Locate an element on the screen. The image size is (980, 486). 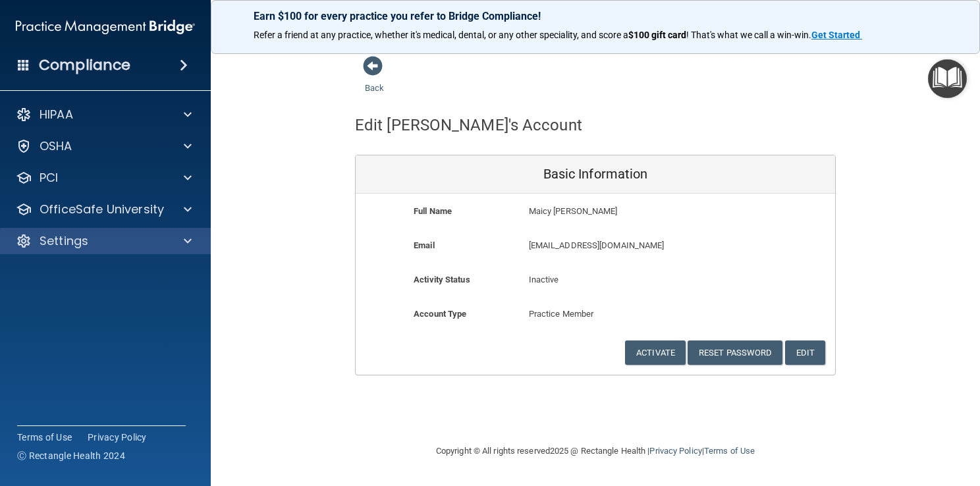
p: Practice Member is located at coordinates (596, 314).